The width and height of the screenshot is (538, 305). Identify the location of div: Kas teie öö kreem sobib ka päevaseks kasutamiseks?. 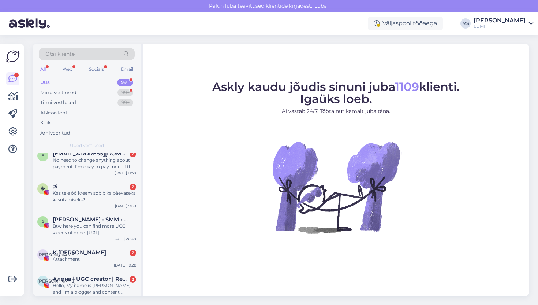
(94, 196).